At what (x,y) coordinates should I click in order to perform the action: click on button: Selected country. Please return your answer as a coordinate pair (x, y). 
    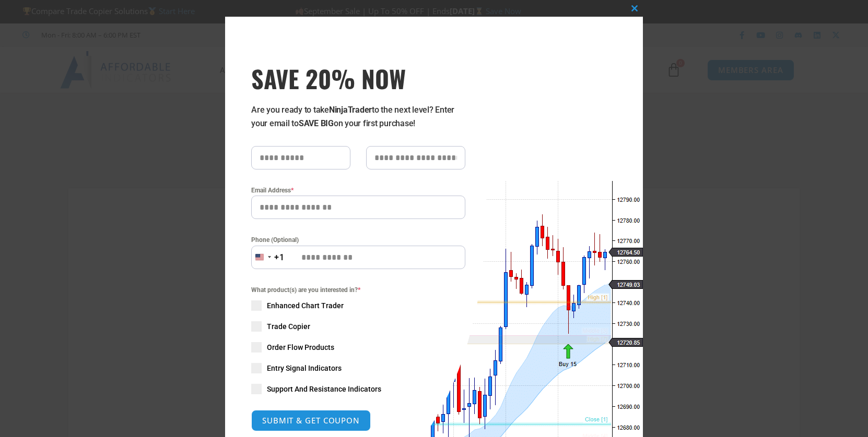
    Looking at the image, I should click on (268, 257).